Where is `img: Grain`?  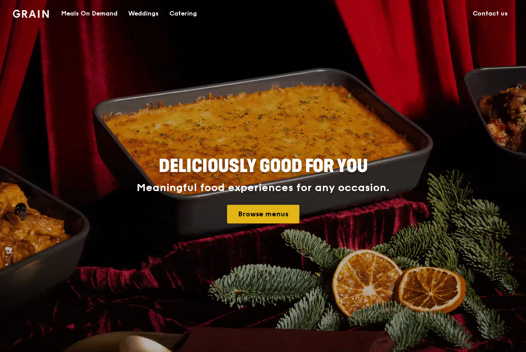
img: Grain is located at coordinates (31, 14).